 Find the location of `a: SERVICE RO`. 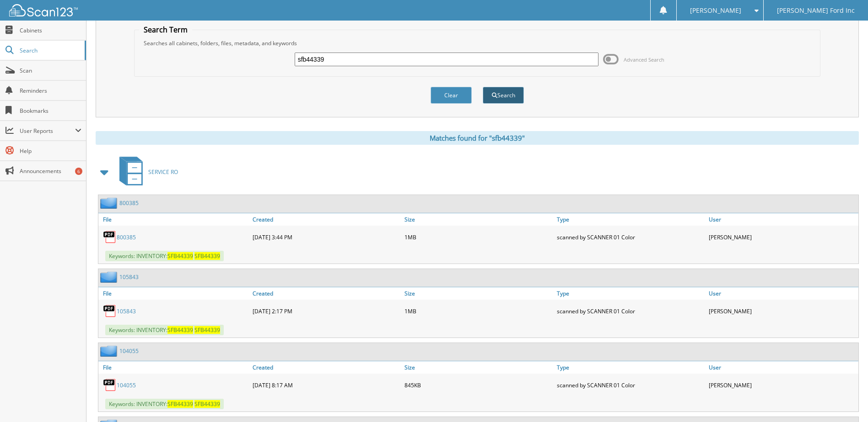

a: SERVICE RO is located at coordinates (146, 172).